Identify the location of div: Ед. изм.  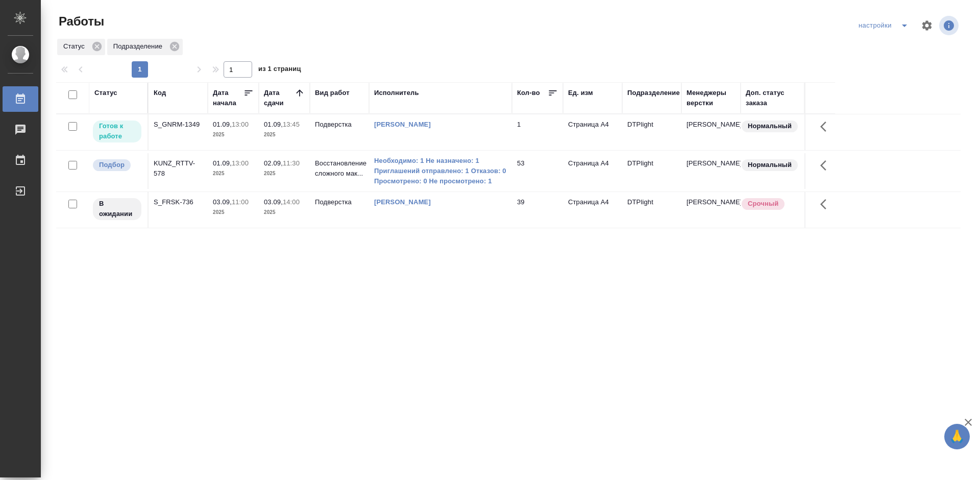
(581, 93).